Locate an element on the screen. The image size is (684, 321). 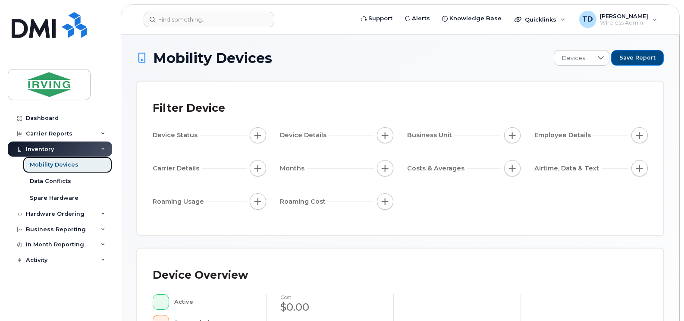
span: Employee Details is located at coordinates (564, 135).